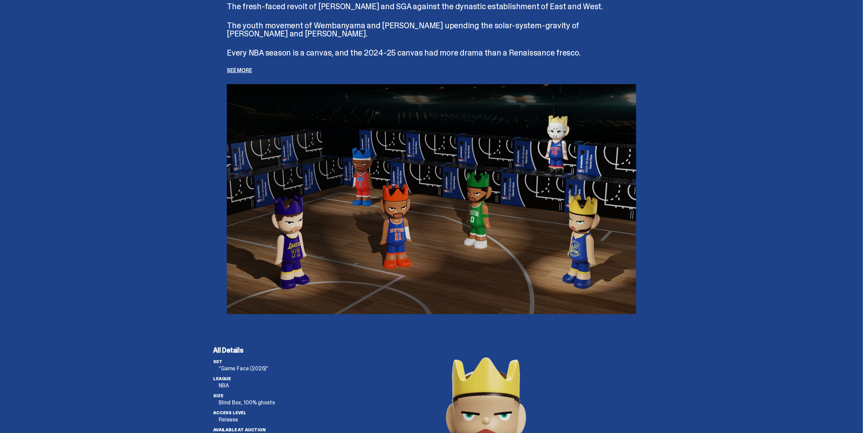  Describe the element at coordinates (431, 199) in the screenshot. I see `img: ghost story image` at that location.